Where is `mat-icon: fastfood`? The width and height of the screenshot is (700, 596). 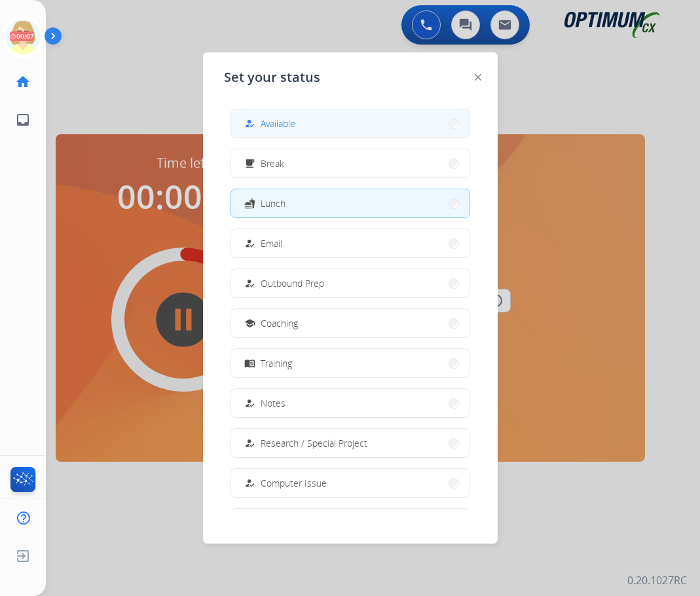
mat-icon: fastfood is located at coordinates (249, 203).